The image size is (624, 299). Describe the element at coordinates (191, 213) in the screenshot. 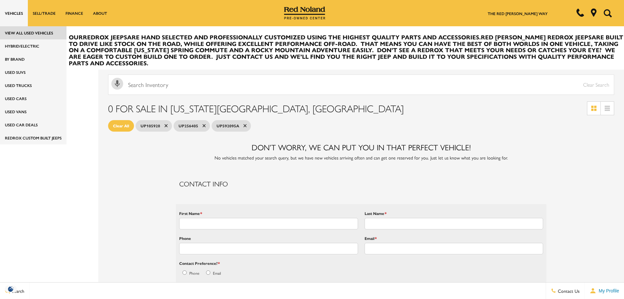

I see `label: First Name` at that location.